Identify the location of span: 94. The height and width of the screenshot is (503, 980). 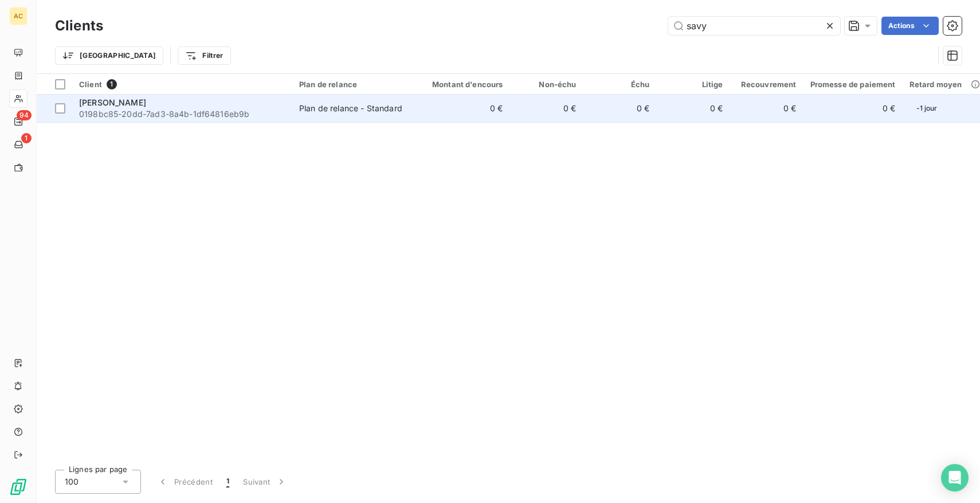
(24, 116).